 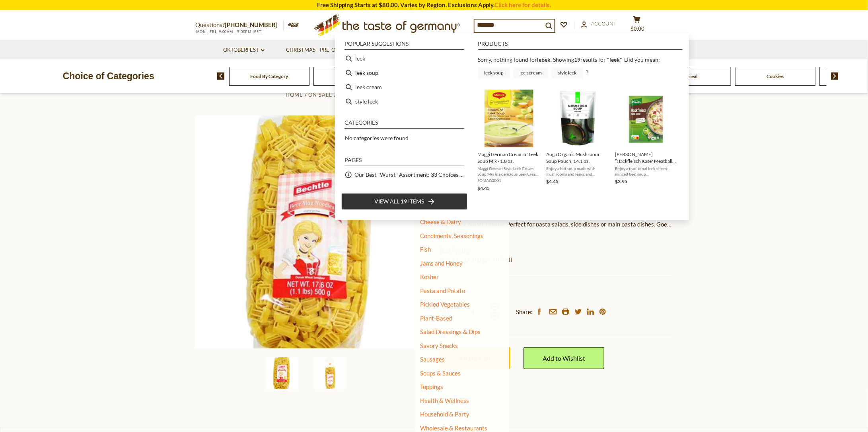 What do you see at coordinates (376, 138) in the screenshot?
I see `span: No categories were found` at bounding box center [376, 138].